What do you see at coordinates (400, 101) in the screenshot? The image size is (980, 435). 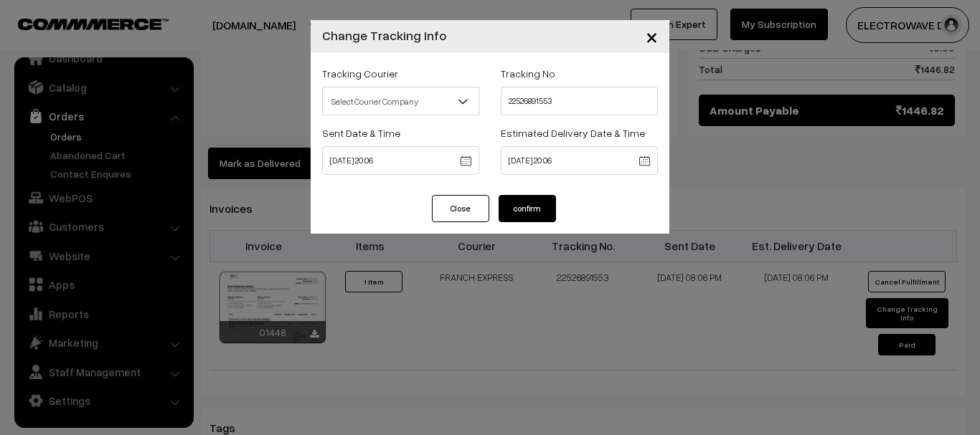 I see `span: Select Courier Company` at bounding box center [400, 101].